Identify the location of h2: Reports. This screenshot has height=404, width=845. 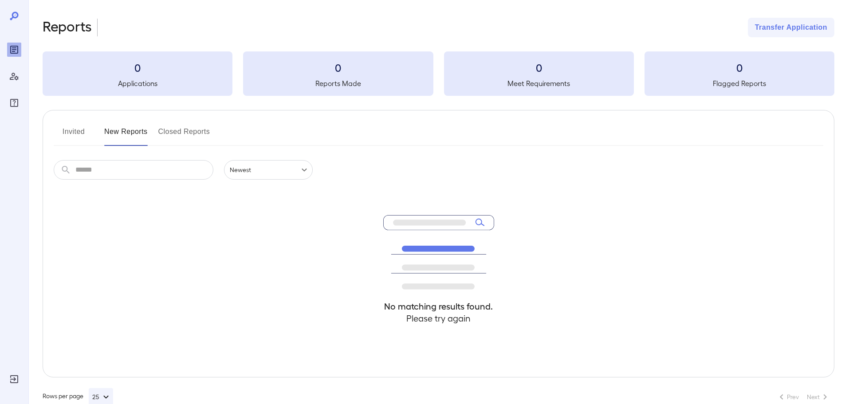
(67, 28).